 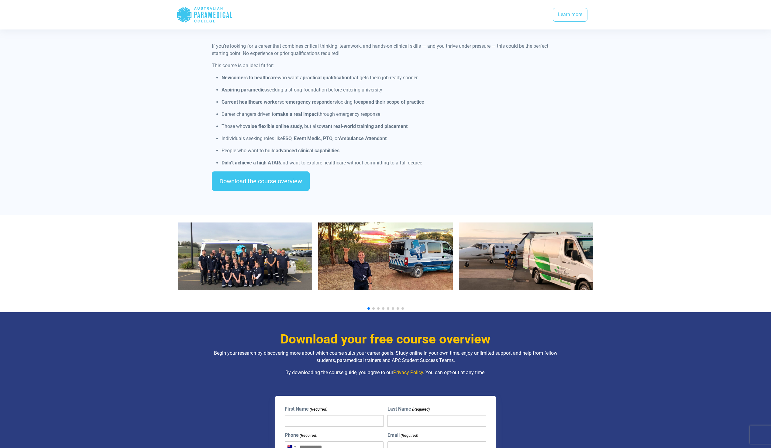 I want to click on label: Phone, so click(x=301, y=435).